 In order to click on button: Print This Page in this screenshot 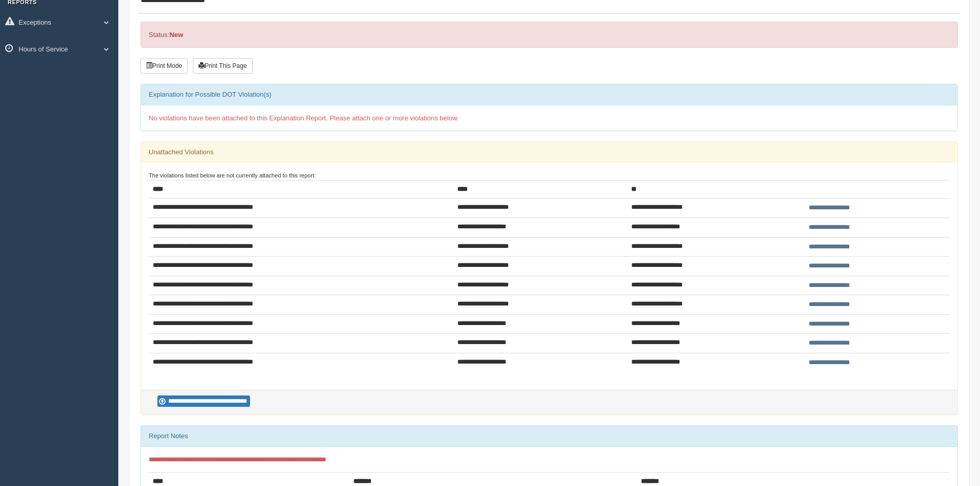, I will do `click(222, 66)`.